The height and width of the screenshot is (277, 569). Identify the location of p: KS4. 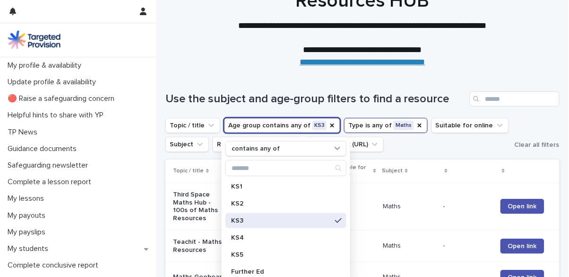
(281, 237).